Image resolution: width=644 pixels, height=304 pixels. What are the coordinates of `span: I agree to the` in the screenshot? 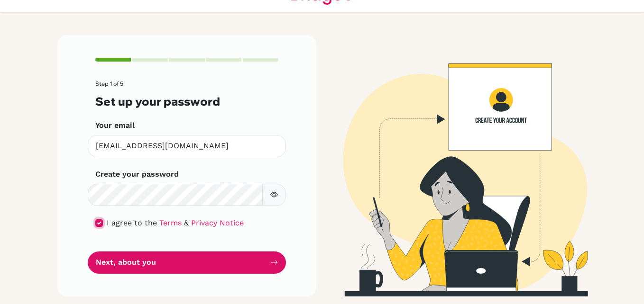 It's located at (132, 223).